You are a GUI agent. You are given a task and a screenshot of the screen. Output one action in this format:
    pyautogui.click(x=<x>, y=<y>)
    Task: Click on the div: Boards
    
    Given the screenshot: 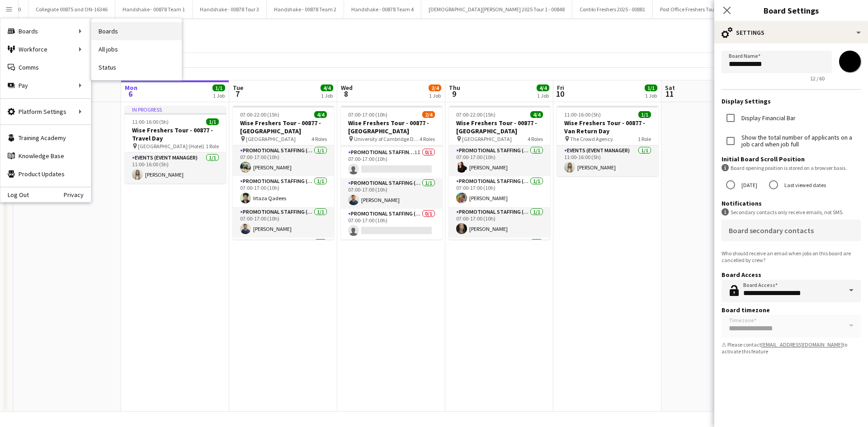 What is the action you would take?
    pyautogui.click(x=46, y=31)
    